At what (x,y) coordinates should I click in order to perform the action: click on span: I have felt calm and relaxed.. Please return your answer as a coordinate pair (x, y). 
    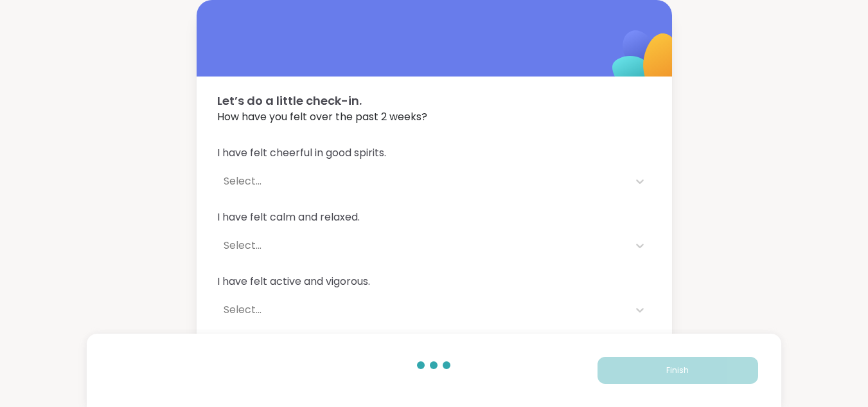
    Looking at the image, I should click on (434, 217).